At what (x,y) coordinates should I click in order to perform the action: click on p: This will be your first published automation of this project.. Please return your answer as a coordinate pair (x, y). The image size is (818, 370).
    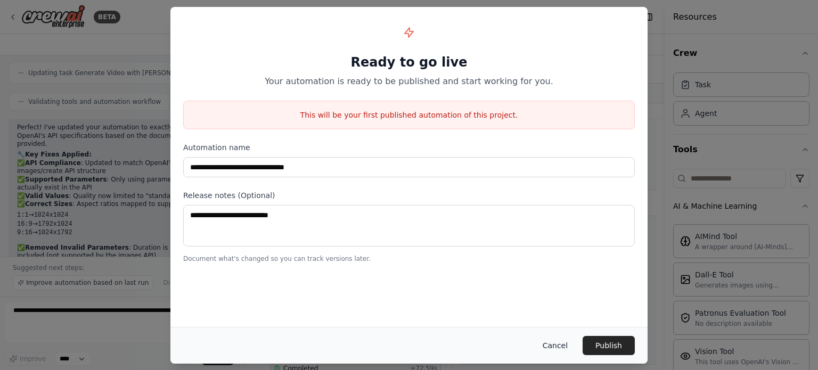
    Looking at the image, I should click on (409, 115).